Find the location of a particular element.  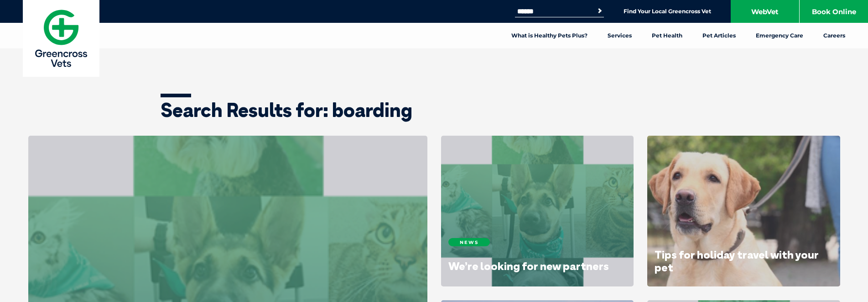

a: What is Healthy Pets Plus? is located at coordinates (549, 35).